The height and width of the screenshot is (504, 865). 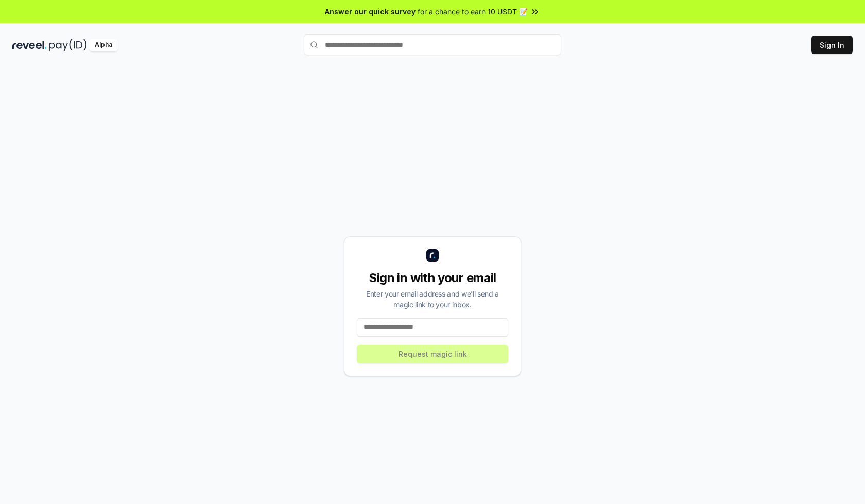 I want to click on button: Sign In, so click(x=832, y=45).